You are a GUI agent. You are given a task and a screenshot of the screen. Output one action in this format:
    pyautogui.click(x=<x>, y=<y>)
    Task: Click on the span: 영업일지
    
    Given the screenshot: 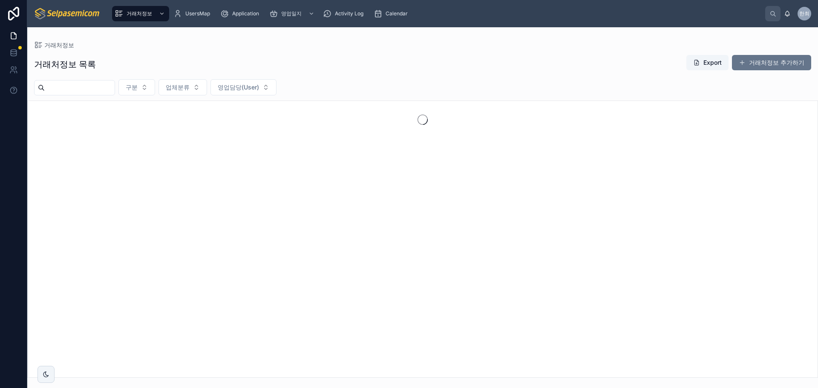 What is the action you would take?
    pyautogui.click(x=291, y=14)
    